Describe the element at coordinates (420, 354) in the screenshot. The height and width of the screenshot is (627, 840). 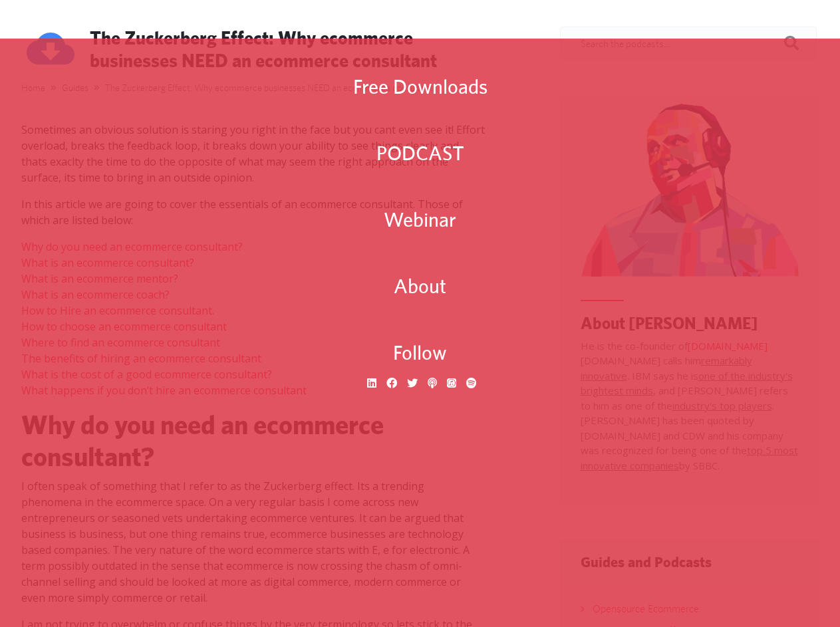
I see `span: Follow` at that location.